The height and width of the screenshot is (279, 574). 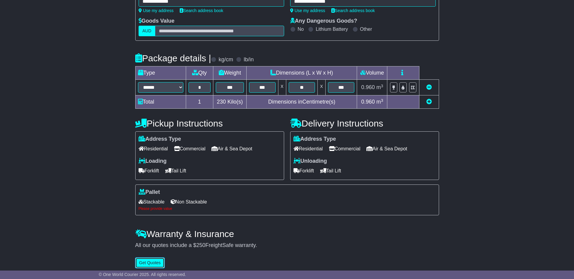 I want to click on label: Loading, so click(x=152, y=161).